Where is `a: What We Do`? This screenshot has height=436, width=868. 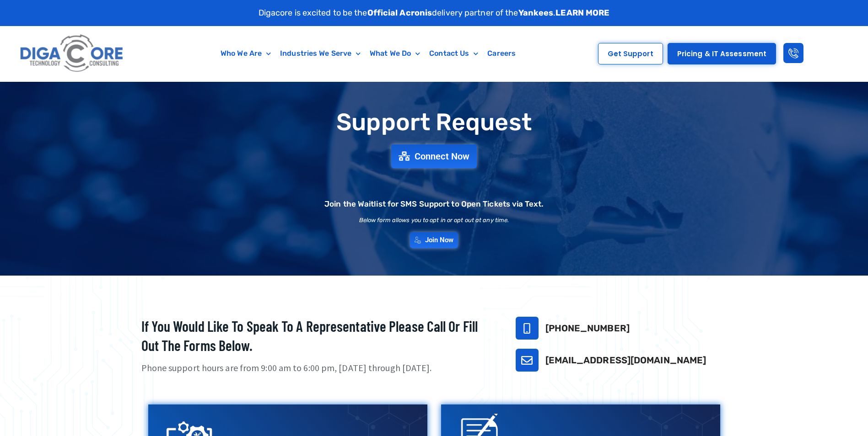
a: What We Do is located at coordinates (395, 54).